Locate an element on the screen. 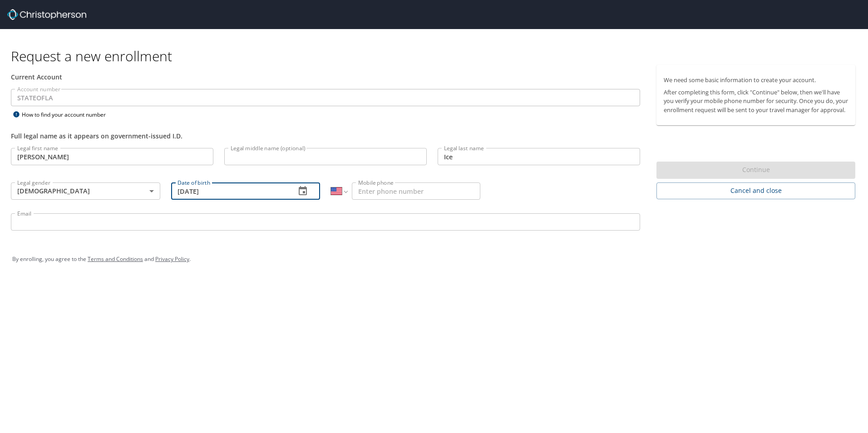 Image resolution: width=868 pixels, height=433 pixels. div: Full legal name as it appears on government-issued I.D. is located at coordinates (325, 135).